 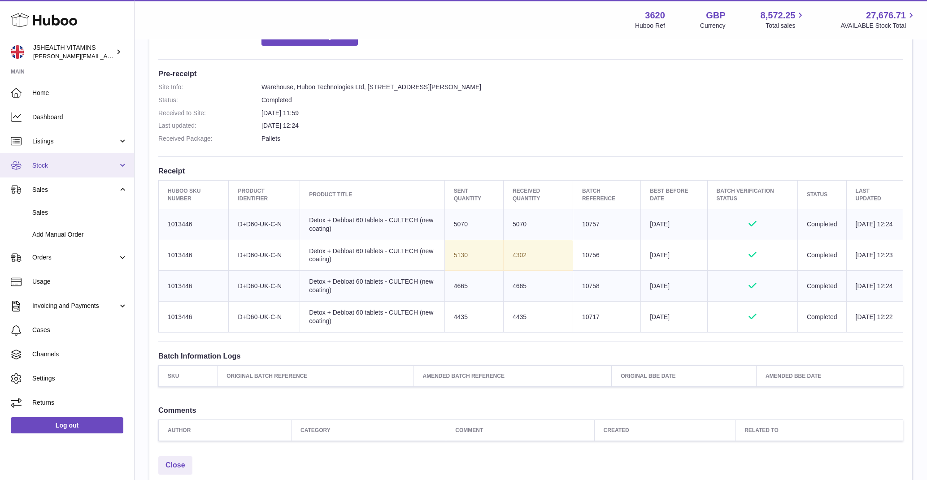 What do you see at coordinates (210, 139) in the screenshot?
I see `dt: Received Package:` at bounding box center [210, 139].